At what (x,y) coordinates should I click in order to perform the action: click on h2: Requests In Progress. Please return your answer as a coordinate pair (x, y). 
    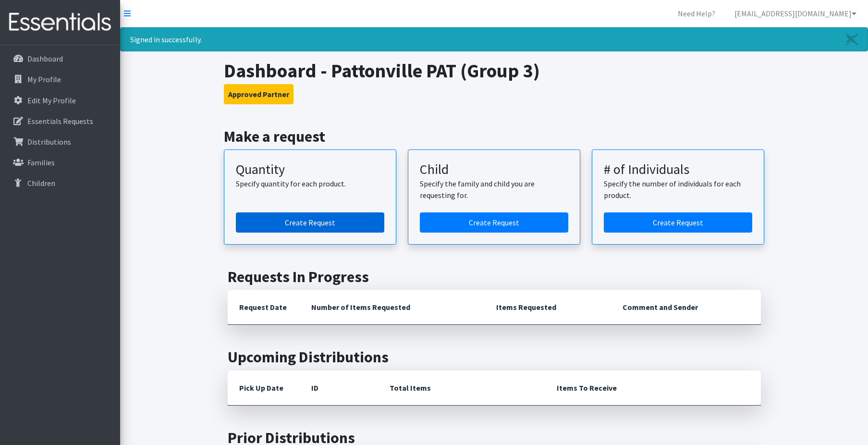
    Looking at the image, I should click on (494, 276).